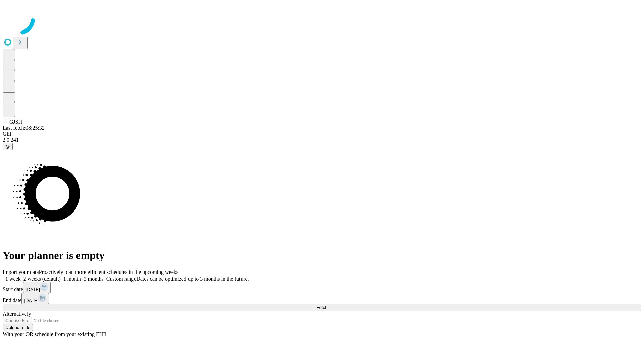 Image resolution: width=644 pixels, height=362 pixels. I want to click on span: Fetch, so click(321, 307).